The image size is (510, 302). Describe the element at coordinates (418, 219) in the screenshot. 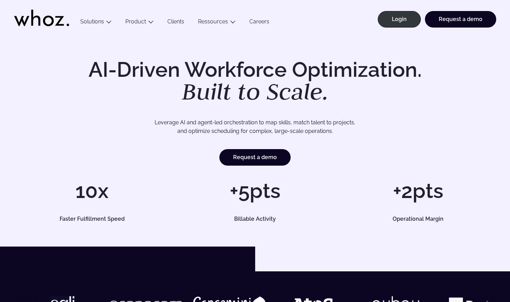

I see `h5: Operational Margin` at that location.